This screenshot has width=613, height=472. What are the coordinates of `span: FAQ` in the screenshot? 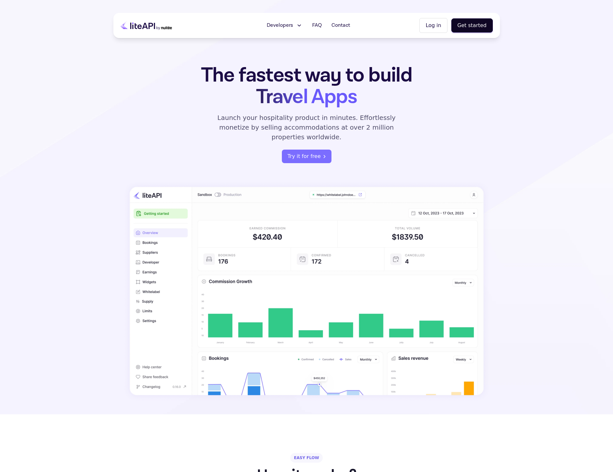 It's located at (317, 25).